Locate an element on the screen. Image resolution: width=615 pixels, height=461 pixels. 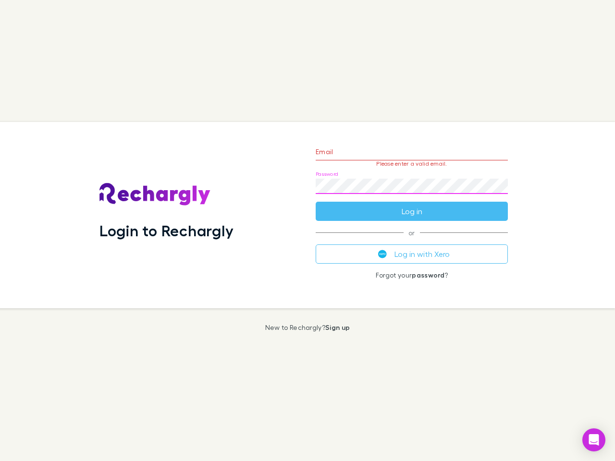
label: Password is located at coordinates (327, 174).